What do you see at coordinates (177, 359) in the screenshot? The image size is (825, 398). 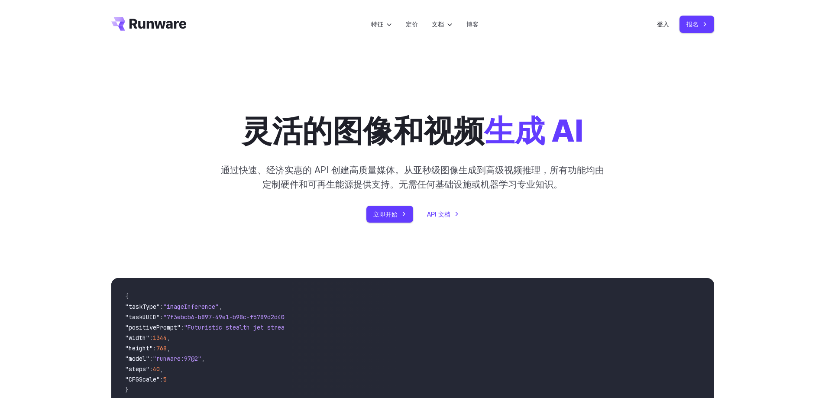 I see `span: "runware:97@2"` at bounding box center [177, 359].